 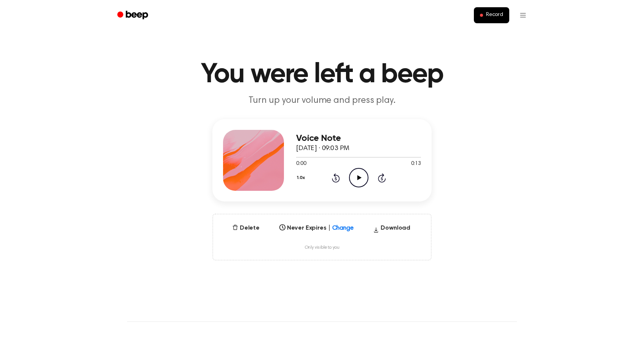 What do you see at coordinates (301, 164) in the screenshot?
I see `span: 0:00` at bounding box center [301, 164].